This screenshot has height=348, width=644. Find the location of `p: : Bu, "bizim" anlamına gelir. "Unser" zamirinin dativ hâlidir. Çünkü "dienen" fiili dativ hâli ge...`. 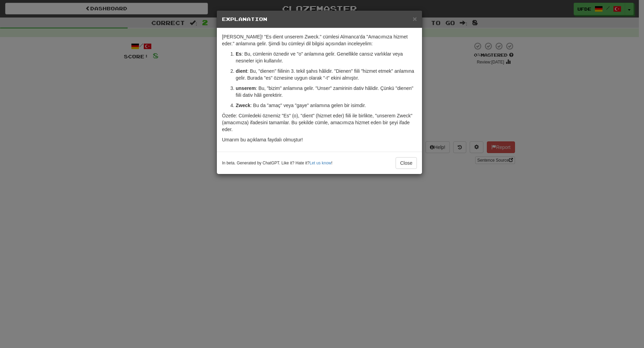

p: : Bu, "bizim" anlamına gelir. "Unser" zamirinin dativ hâlidir. Çünkü "dienen" fiili dativ hâli ge... is located at coordinates (326, 92).